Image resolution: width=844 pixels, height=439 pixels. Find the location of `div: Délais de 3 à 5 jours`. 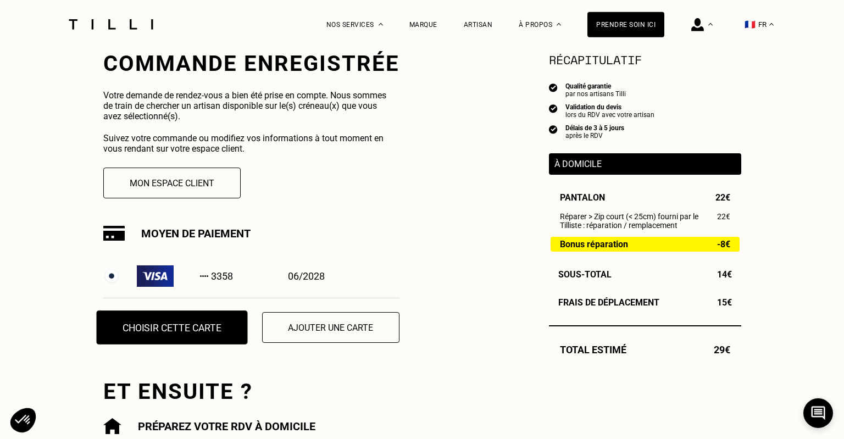

div: Délais de 3 à 5 jours is located at coordinates (595, 128).